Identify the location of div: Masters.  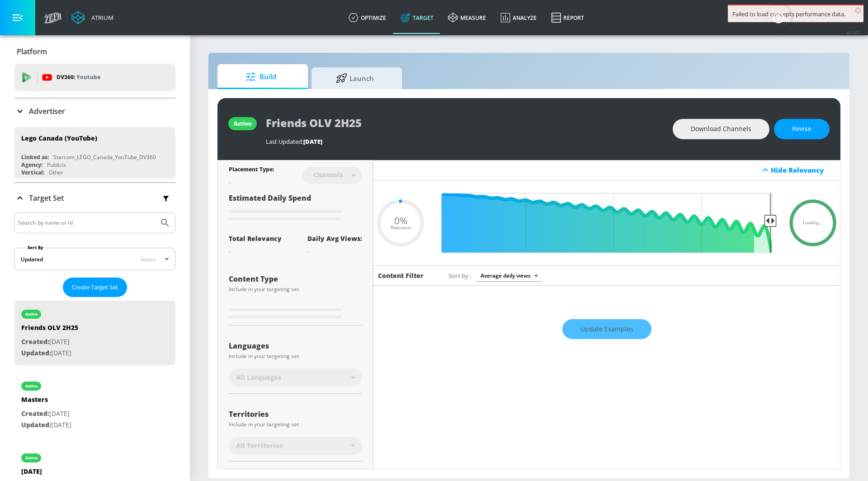
(46, 401).